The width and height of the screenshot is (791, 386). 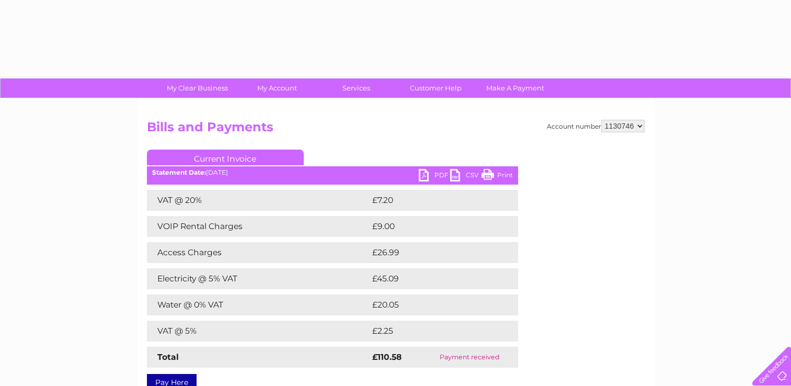 I want to click on td: VAT @ 20%, so click(x=258, y=200).